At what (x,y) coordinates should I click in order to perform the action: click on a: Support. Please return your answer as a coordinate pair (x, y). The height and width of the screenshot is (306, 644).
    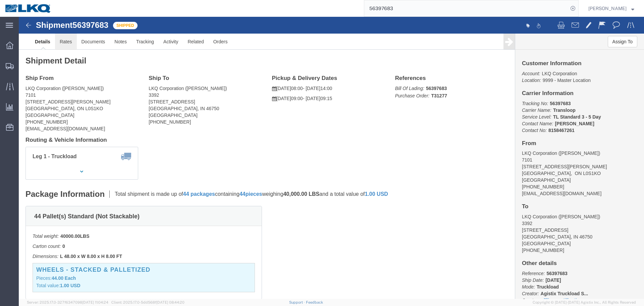
    Looking at the image, I should click on (298, 302).